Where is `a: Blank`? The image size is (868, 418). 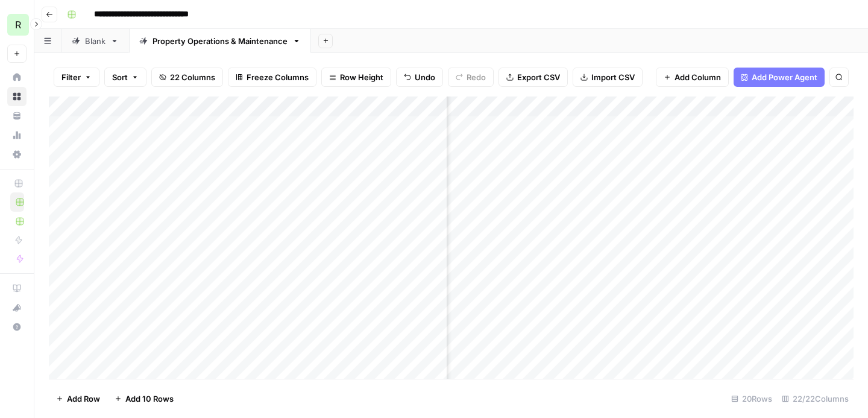 a: Blank is located at coordinates (95, 41).